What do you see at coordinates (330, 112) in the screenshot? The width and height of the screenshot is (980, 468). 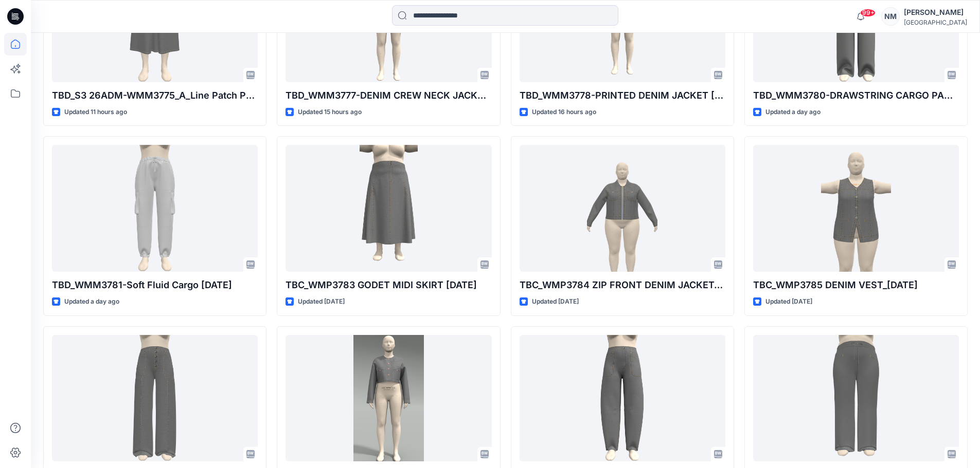 I see `p: Updated 15 hours ago` at bounding box center [330, 112].